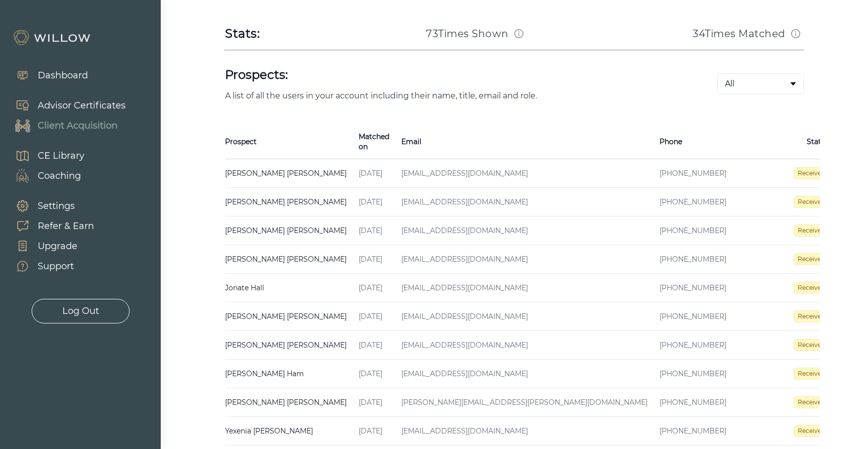 Image resolution: width=868 pixels, height=449 pixels. Describe the element at coordinates (49, 246) in the screenshot. I see `a: Upgrade` at that location.